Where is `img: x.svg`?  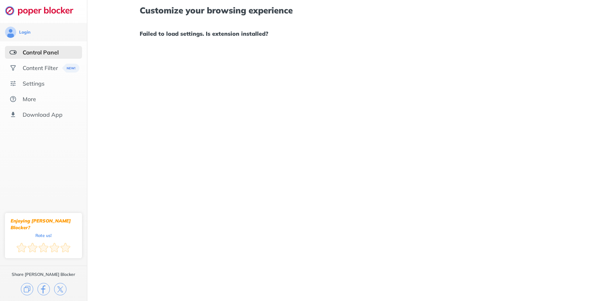 img: x.svg is located at coordinates (60, 289).